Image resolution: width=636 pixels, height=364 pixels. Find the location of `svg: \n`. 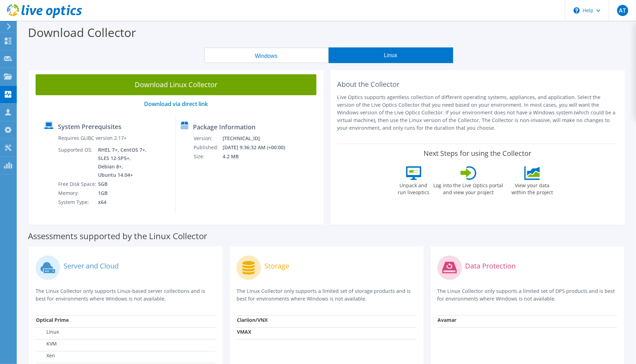

svg: \n is located at coordinates (577, 11).